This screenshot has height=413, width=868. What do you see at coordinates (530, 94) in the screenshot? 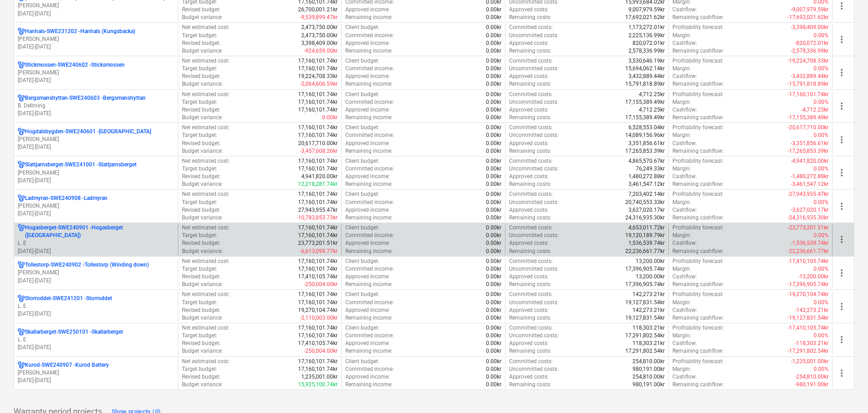
I see `p: Committed costs :` at bounding box center [530, 94].